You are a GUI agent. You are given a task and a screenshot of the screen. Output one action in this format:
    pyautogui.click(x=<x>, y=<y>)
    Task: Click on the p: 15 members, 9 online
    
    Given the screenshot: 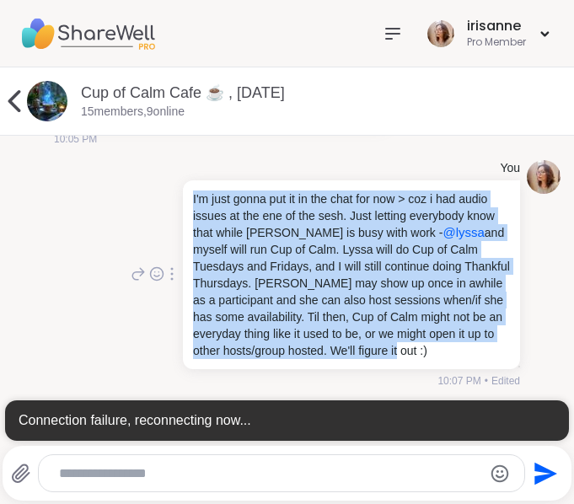 What is the action you would take?
    pyautogui.click(x=132, y=112)
    